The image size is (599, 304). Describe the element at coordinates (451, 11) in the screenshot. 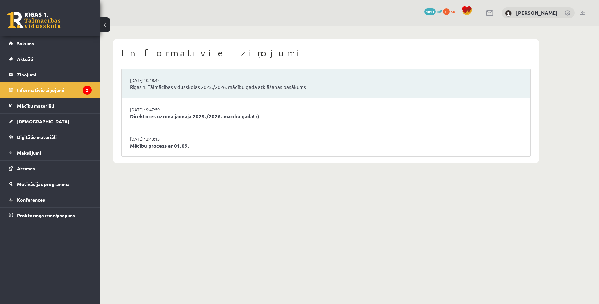

I see `a: 0 xp` at that location.